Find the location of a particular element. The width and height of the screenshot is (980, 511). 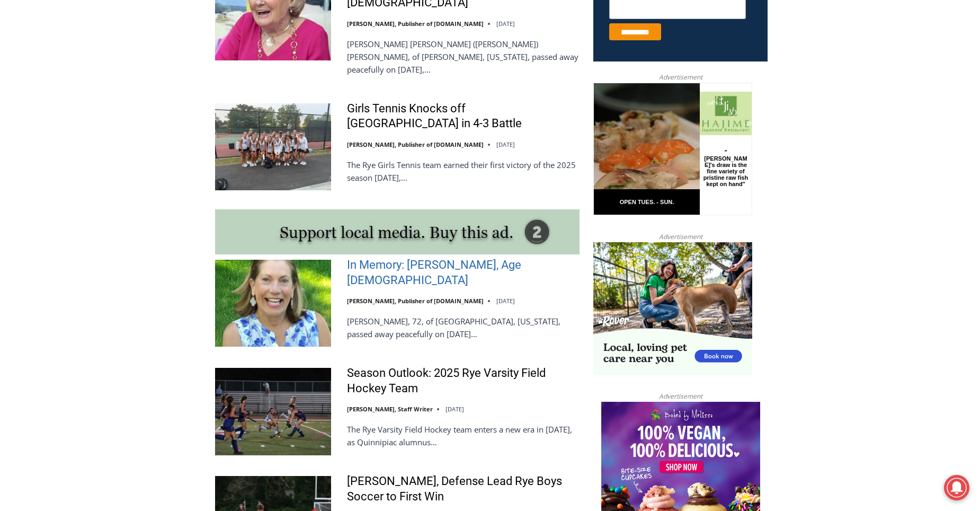

img: support local media, buy this ad is located at coordinates (397, 232).